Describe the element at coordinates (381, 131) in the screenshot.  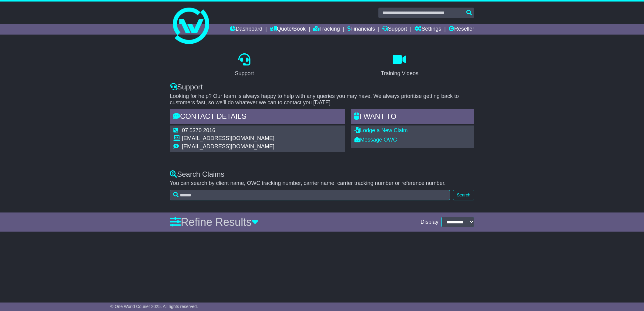
I see `a: Lodge a New Claim` at that location.